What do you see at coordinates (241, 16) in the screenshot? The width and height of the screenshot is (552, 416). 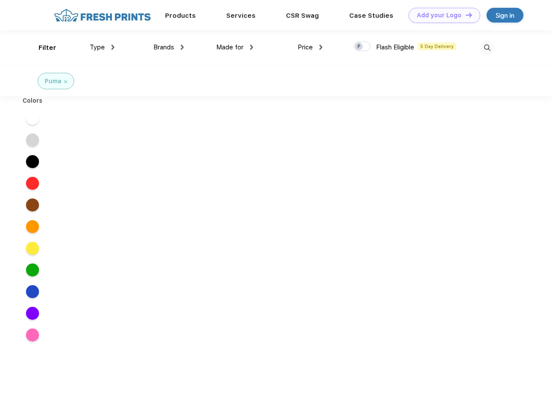 I see `a: Services` at bounding box center [241, 16].